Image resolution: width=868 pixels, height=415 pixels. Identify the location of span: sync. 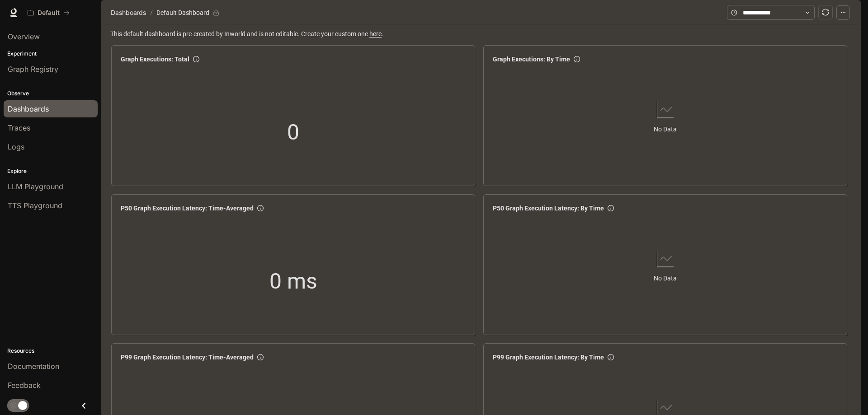
(825, 12).